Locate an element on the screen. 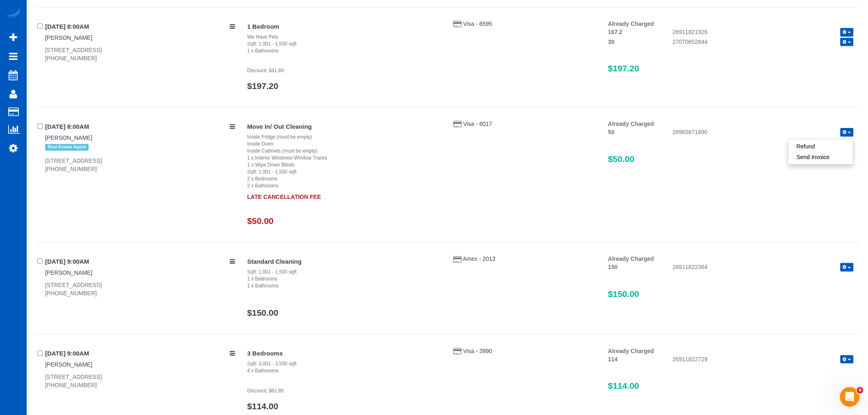  span: $114.00 is located at coordinates (624, 386).